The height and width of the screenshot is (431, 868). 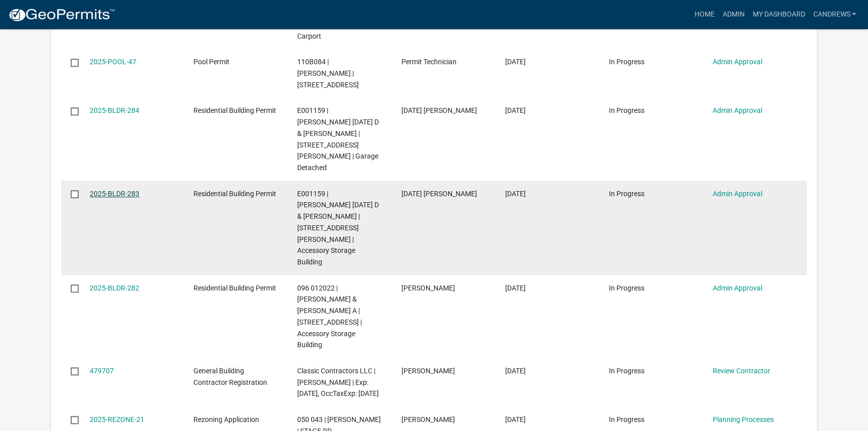 What do you see at coordinates (427, 371) in the screenshot?
I see `span: Robert W Nash` at bounding box center [427, 371].